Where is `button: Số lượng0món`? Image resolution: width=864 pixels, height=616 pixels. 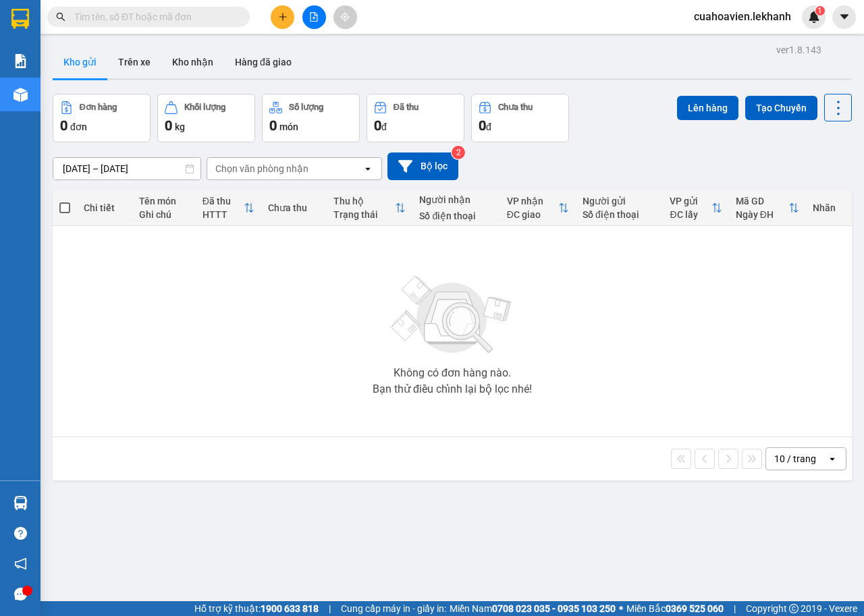
button: Số lượng0món is located at coordinates (310, 118).